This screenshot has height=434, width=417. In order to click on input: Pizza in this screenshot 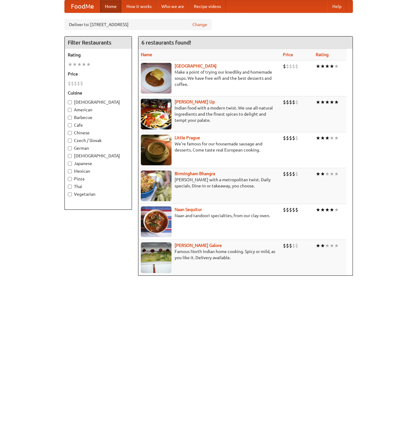, I will do `click(70, 179)`.